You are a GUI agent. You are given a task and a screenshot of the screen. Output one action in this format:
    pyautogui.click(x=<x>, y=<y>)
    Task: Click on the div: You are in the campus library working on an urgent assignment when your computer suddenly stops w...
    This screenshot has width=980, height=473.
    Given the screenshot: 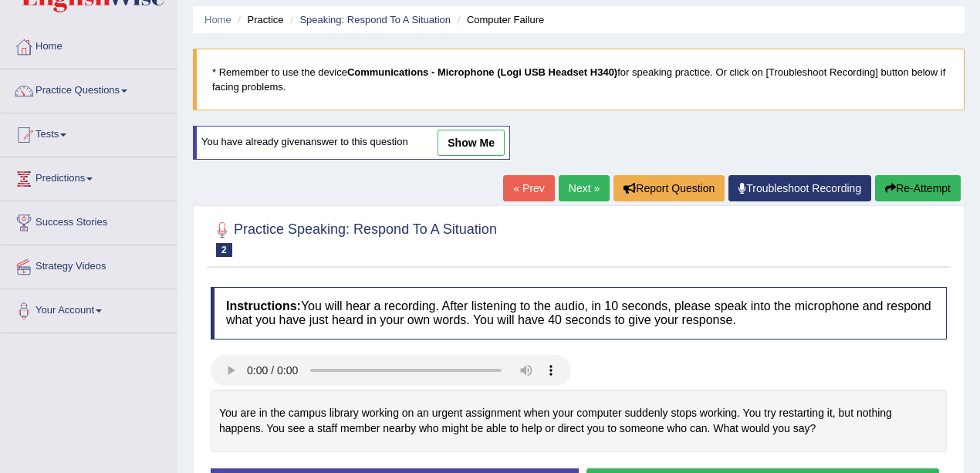 What is the action you would take?
    pyautogui.click(x=579, y=421)
    